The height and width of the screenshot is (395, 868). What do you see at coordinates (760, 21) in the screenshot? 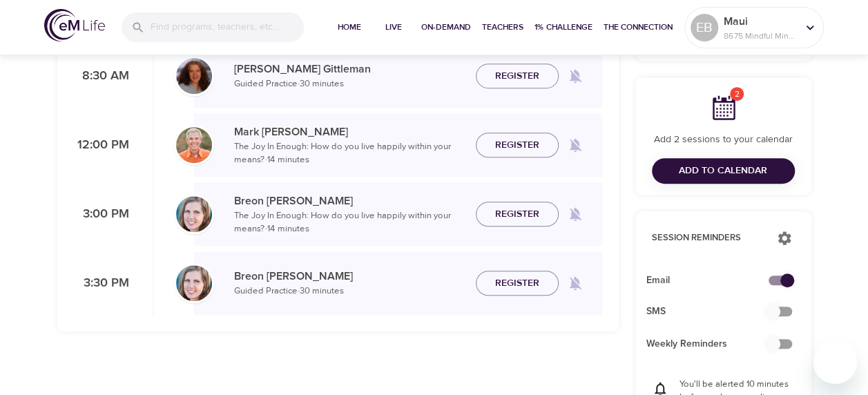
I see `p: Maui` at bounding box center [760, 21].